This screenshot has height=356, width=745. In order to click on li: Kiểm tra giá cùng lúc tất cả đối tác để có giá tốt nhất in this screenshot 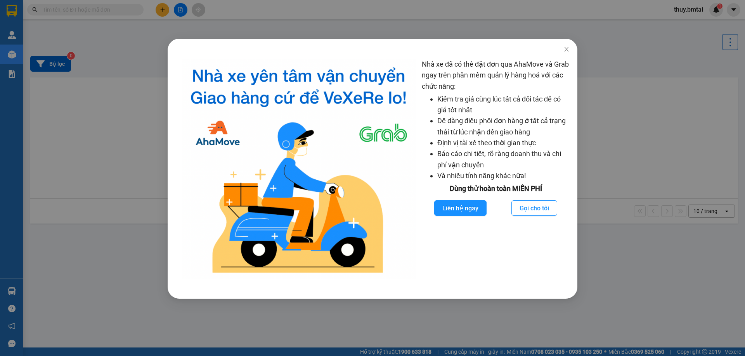, I will do `click(503, 105)`.